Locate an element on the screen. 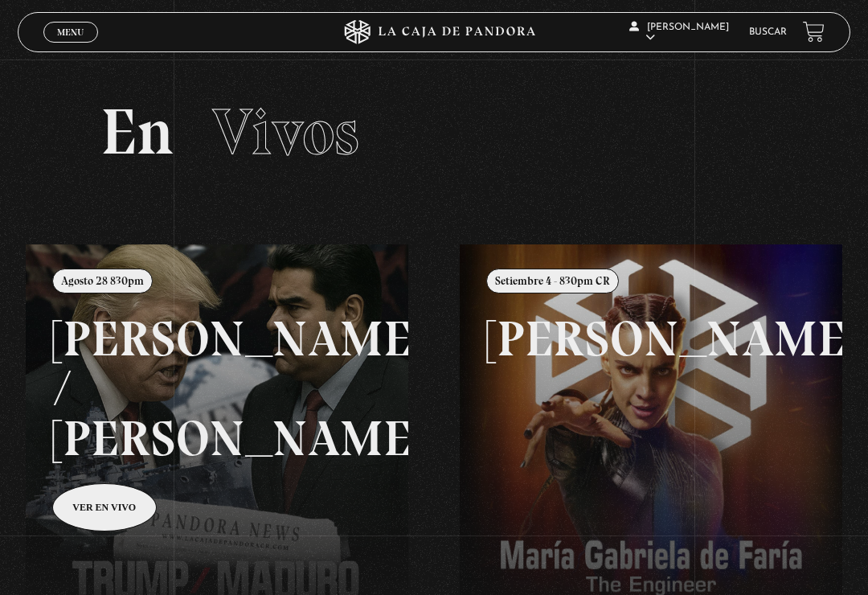  span: Menu is located at coordinates (70, 32).